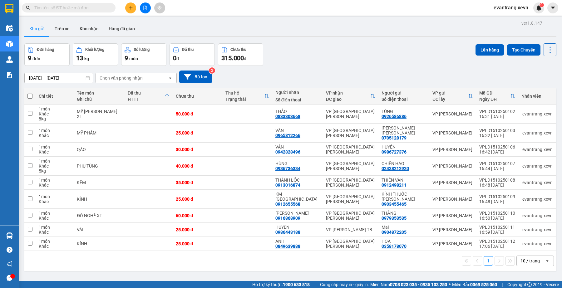 This screenshot has width=562, height=288. Describe the element at coordinates (233, 58) in the screenshot. I see `span: 315.000` at that location.